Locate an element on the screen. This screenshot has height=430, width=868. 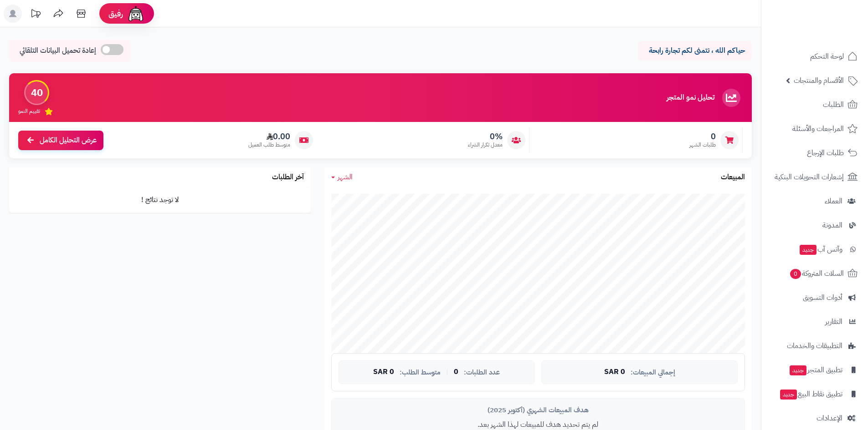
span: أدوات التسويق is located at coordinates (822, 298).